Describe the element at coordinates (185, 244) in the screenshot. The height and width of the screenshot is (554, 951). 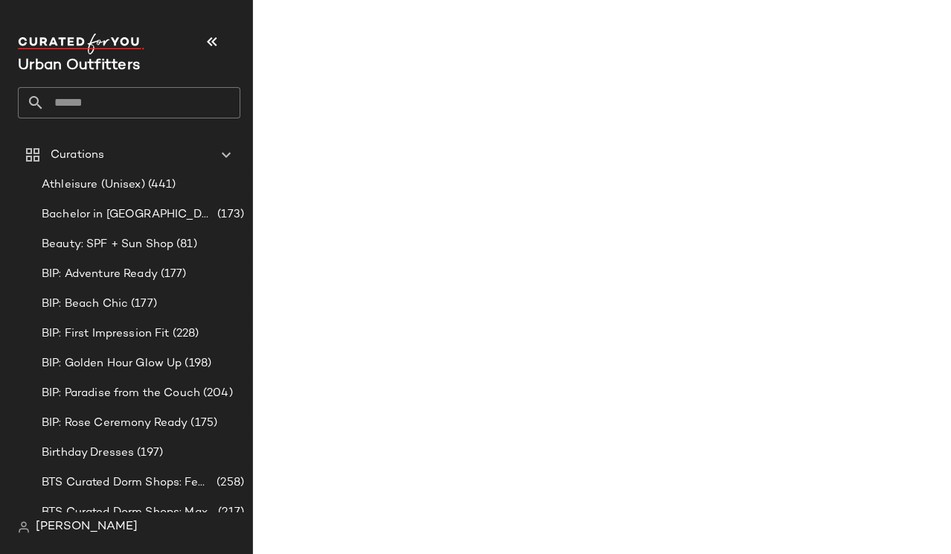
I see `span: (81)` at that location.